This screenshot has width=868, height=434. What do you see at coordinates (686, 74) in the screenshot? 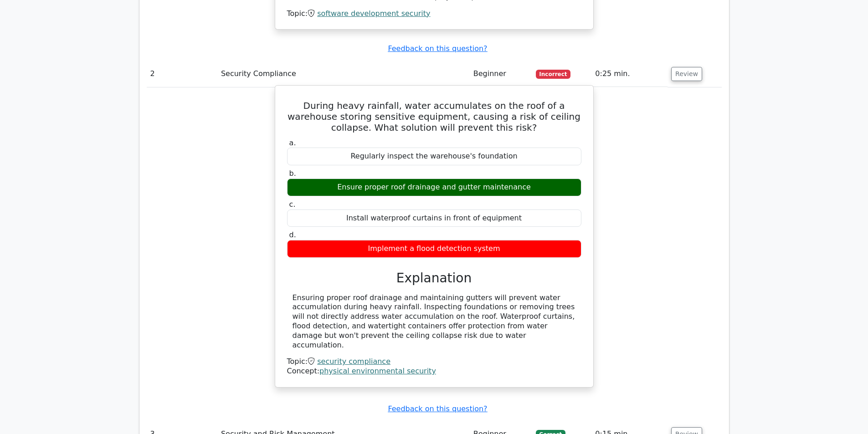
I see `button: Review` at bounding box center [686, 74].